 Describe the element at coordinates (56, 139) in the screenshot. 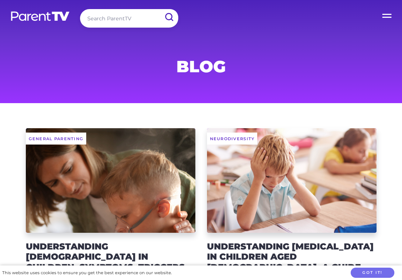

I see `span: General Parenting` at that location.